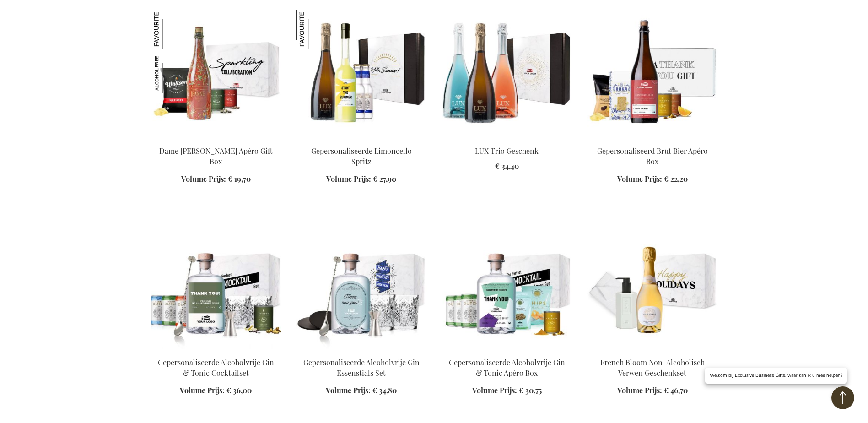  I want to click on span: € 34,80, so click(385, 390).